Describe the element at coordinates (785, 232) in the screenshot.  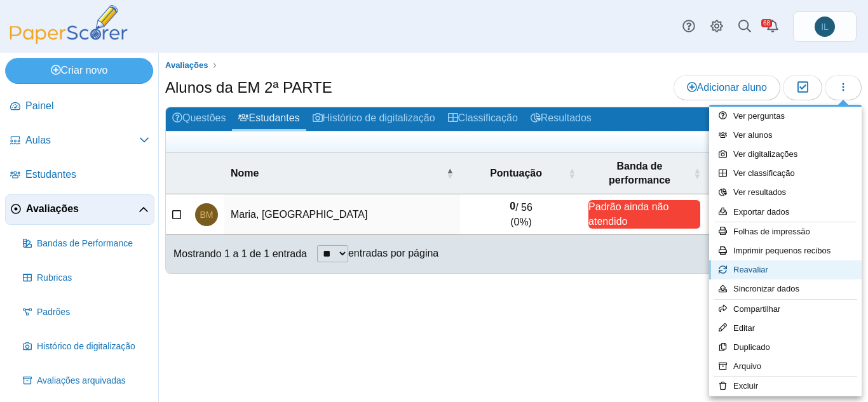
I see `a: Folhas de impressão` at that location.